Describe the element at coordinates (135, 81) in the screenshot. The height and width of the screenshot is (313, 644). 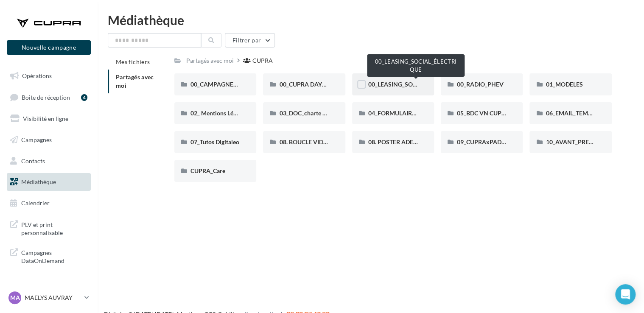
I see `span: Partagés avec moi` at that location.